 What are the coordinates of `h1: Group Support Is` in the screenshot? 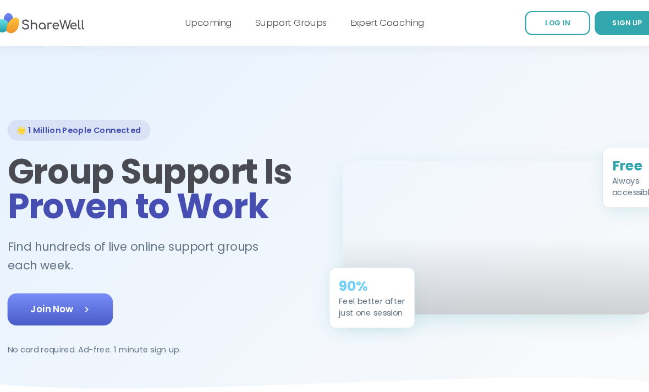 It's located at (164, 180).